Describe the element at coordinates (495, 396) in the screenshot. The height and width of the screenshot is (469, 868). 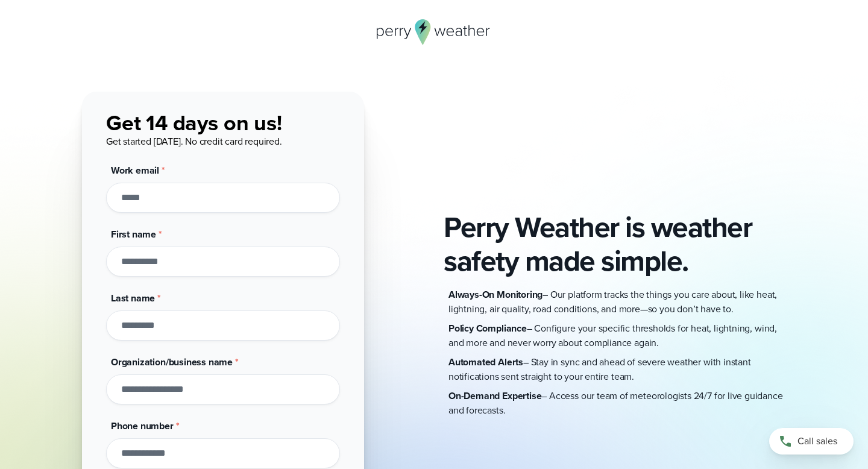
I see `strong: On-Demand Expertise` at that location.